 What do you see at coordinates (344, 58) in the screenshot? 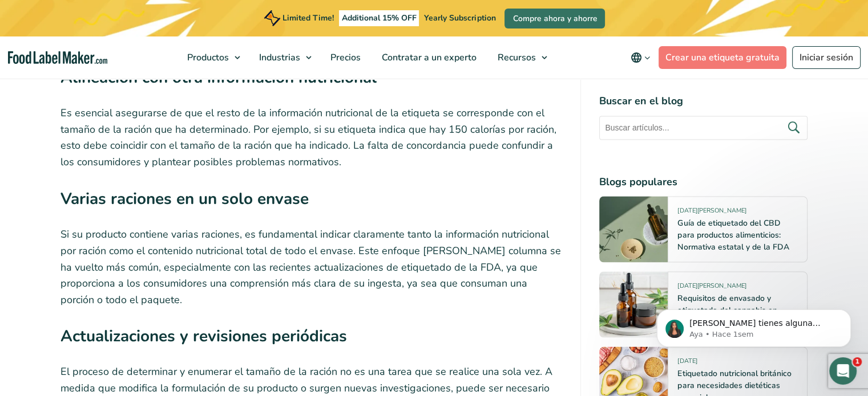
I see `span: Precios` at bounding box center [344, 58].